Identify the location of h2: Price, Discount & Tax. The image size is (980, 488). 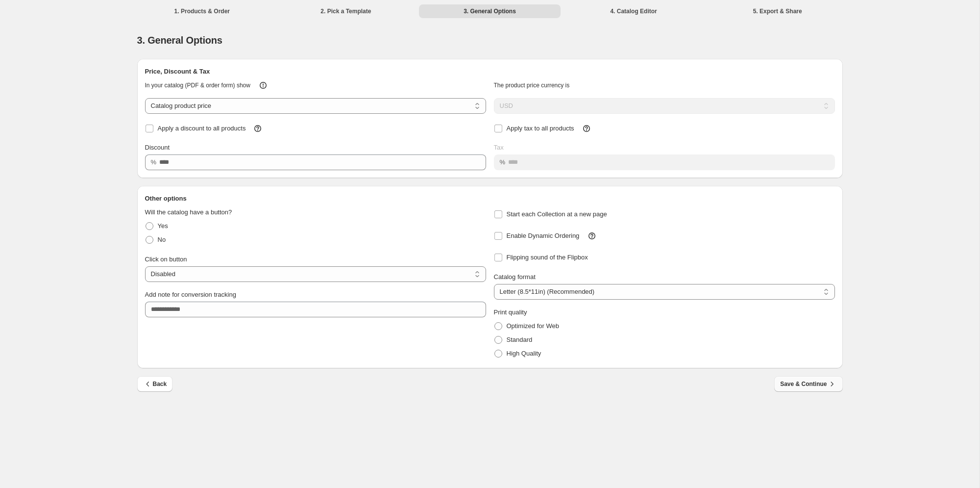
(490, 72).